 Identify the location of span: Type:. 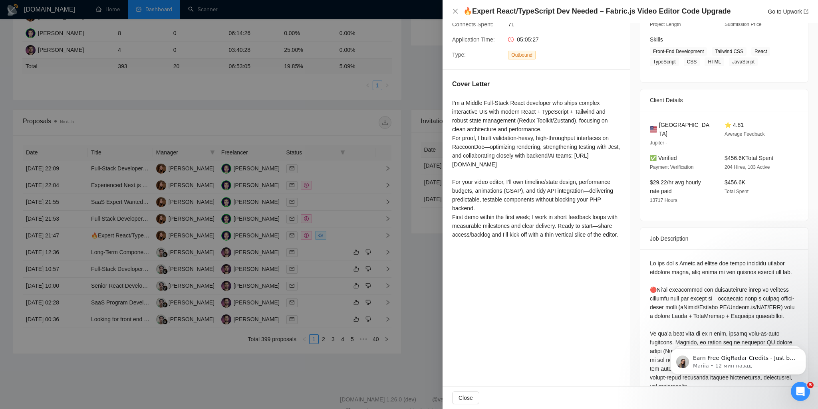
(459, 55).